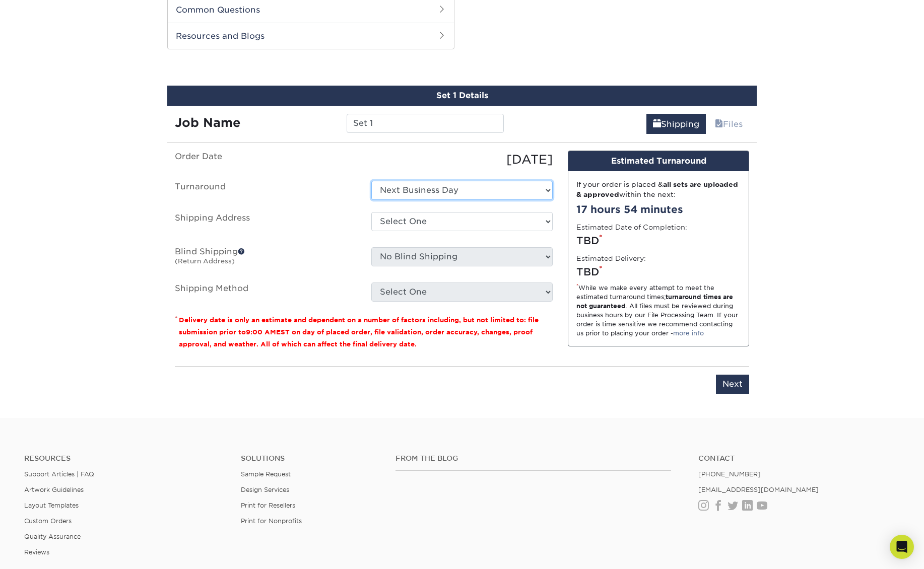 The image size is (924, 569). What do you see at coordinates (266, 224) in the screenshot?
I see `label: Shipping Address` at bounding box center [266, 224].